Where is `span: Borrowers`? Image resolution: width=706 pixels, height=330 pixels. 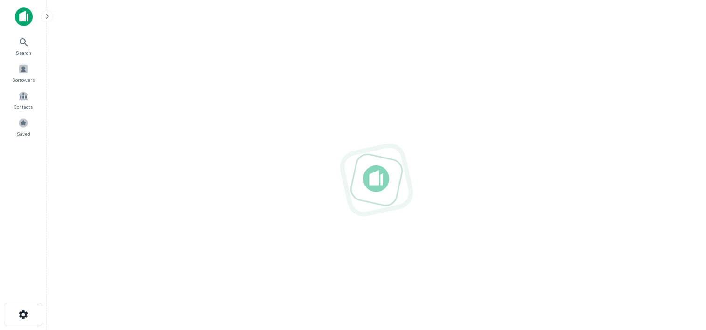
span: Borrowers is located at coordinates (23, 80).